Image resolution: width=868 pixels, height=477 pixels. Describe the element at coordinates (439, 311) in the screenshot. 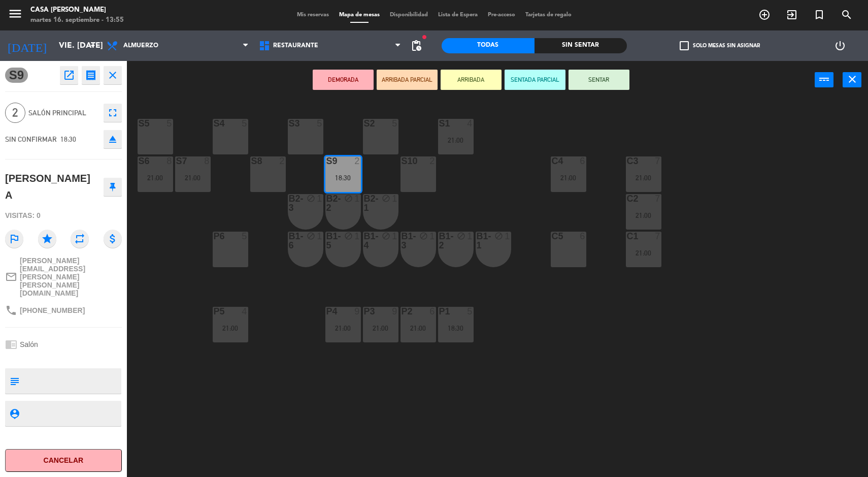

I see `div: P1` at that location.